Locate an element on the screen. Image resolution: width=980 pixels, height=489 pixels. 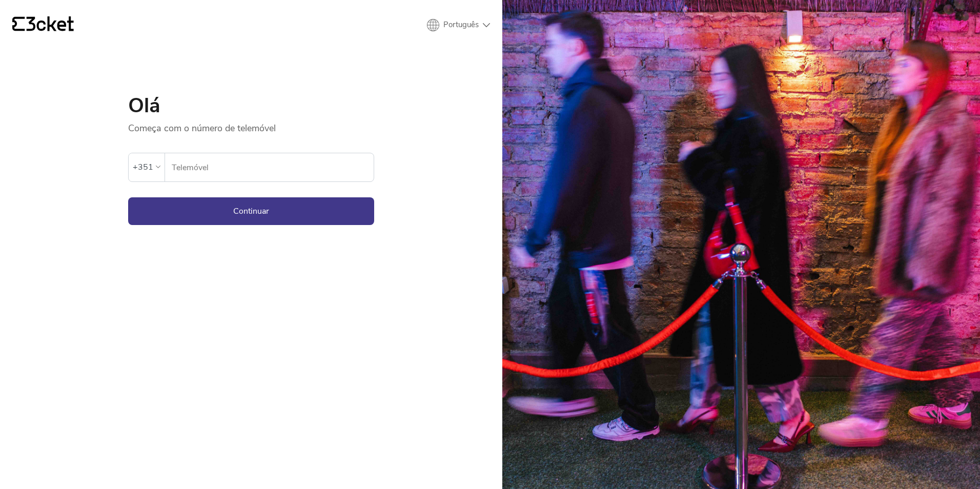
div: +351 is located at coordinates (143, 168).